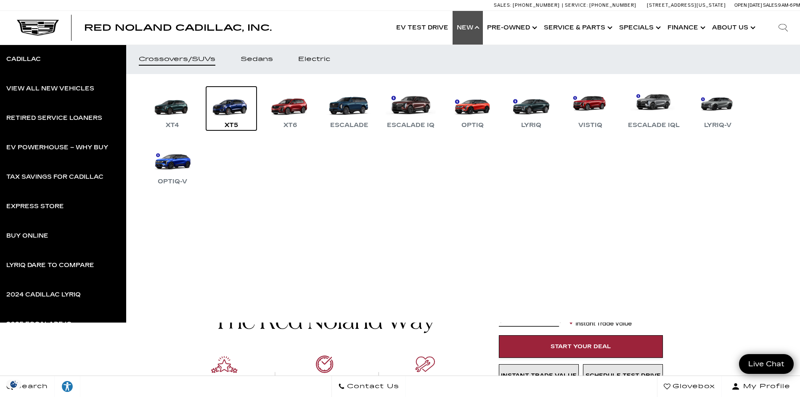 This screenshot has width=800, height=397. What do you see at coordinates (653, 125) in the screenshot?
I see `div: Escalade IQL` at bounding box center [653, 125].